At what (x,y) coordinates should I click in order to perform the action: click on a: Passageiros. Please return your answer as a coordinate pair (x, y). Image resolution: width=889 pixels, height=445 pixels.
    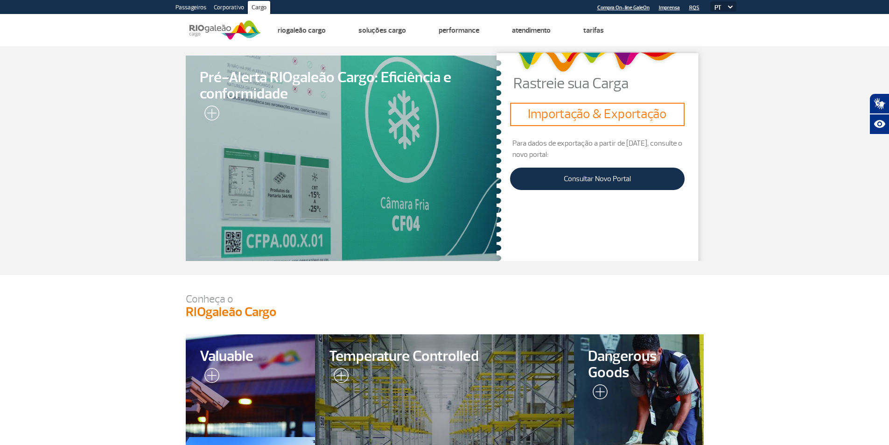
    Looking at the image, I should click on (191, 8).